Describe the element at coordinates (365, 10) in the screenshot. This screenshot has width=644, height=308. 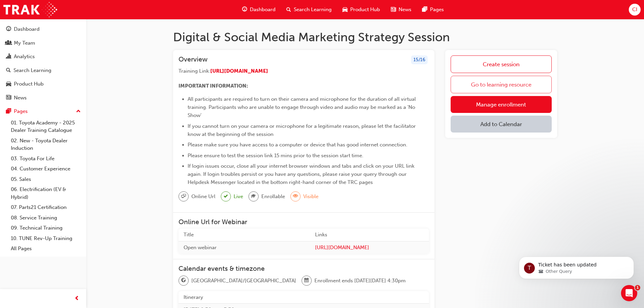
I see `span: Product Hub` at that location.